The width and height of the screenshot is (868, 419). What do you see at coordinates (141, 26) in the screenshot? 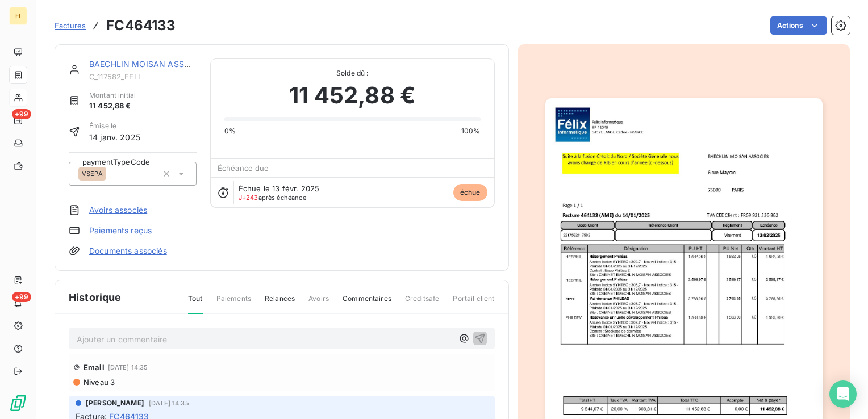
I see `h3: FC464133` at bounding box center [141, 26].